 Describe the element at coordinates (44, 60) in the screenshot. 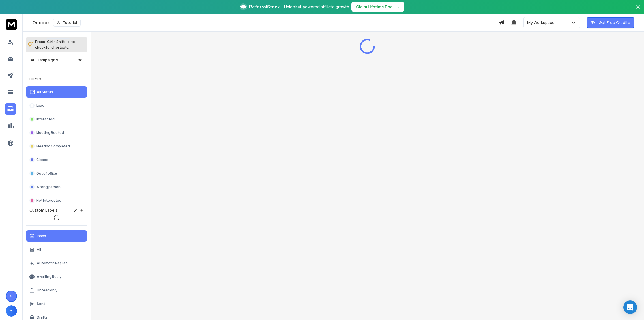

I see `h1: All Campaigns` at that location.